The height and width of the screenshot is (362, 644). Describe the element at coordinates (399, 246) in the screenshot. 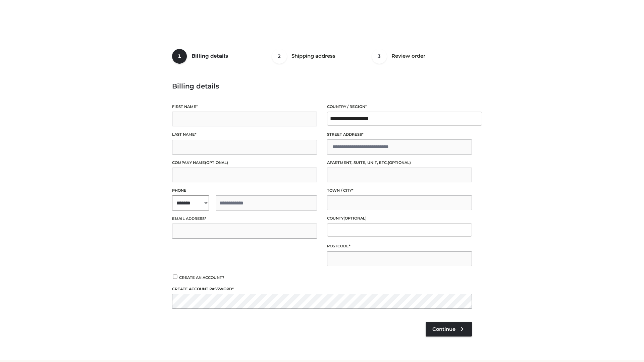

I see `label: Postcode` at that location.